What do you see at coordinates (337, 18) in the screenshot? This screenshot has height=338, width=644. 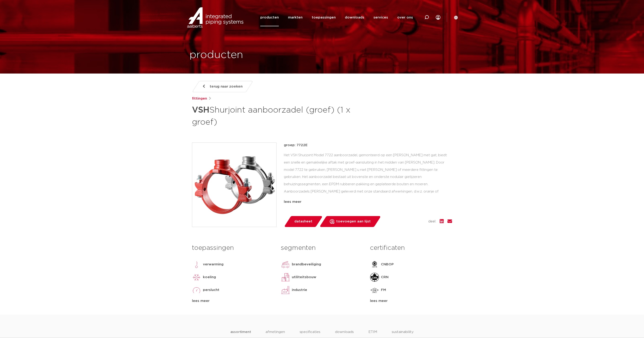 I see `nav: Menu` at bounding box center [337, 18].